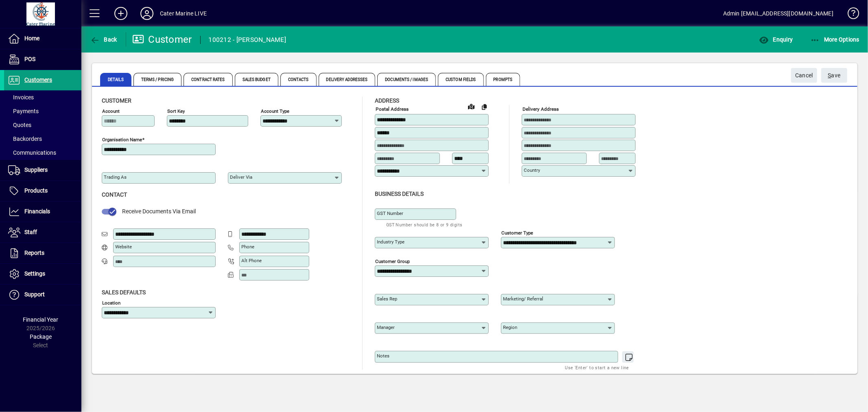 Image resolution: width=868 pixels, height=412 pixels. I want to click on mat-label: Phone, so click(248, 247).